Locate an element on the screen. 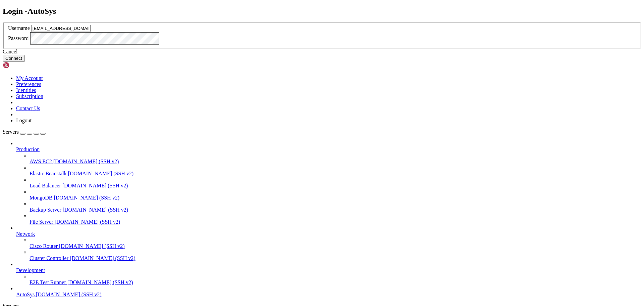  span: MongoDB is located at coordinates (41, 197).